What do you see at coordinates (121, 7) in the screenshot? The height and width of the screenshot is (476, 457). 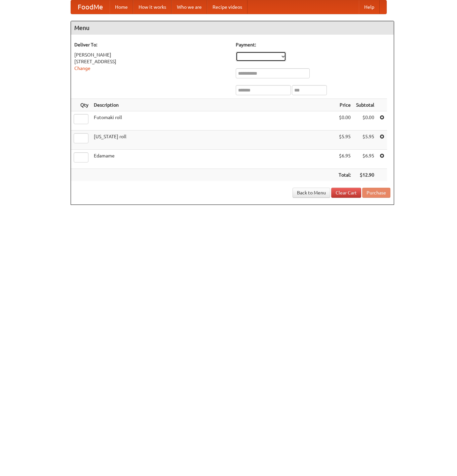 I see `a: Home` at bounding box center [121, 7].